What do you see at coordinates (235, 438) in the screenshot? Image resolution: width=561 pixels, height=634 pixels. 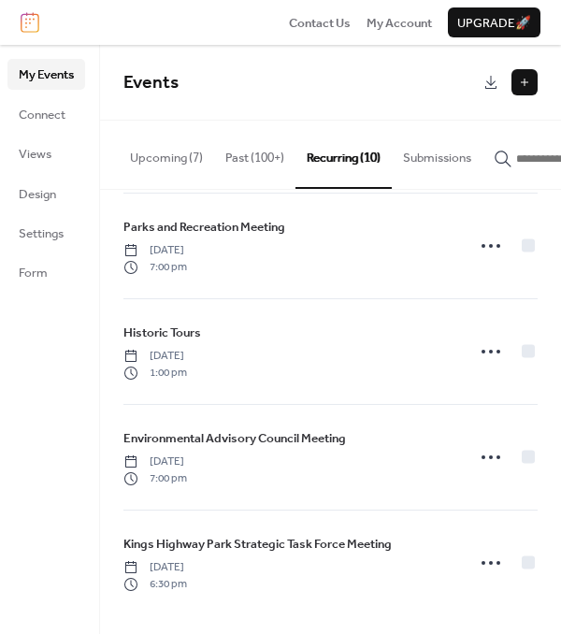 I see `span: Environmental Advisory Council Meeting` at bounding box center [235, 438].